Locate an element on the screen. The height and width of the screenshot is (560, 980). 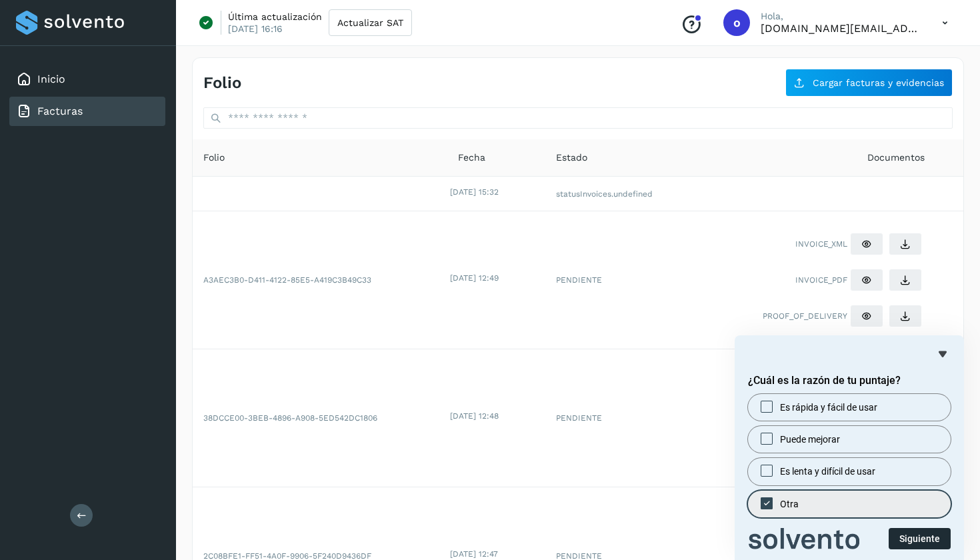
span: INVOICE_PDF is located at coordinates (821, 280).